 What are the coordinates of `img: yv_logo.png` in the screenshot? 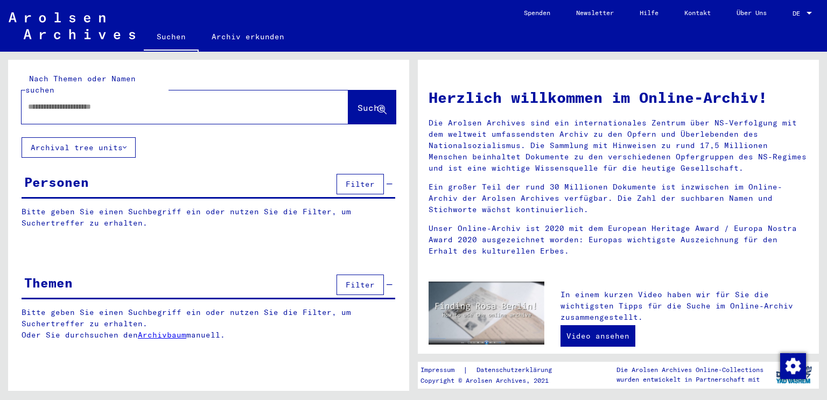 It's located at (794, 375).